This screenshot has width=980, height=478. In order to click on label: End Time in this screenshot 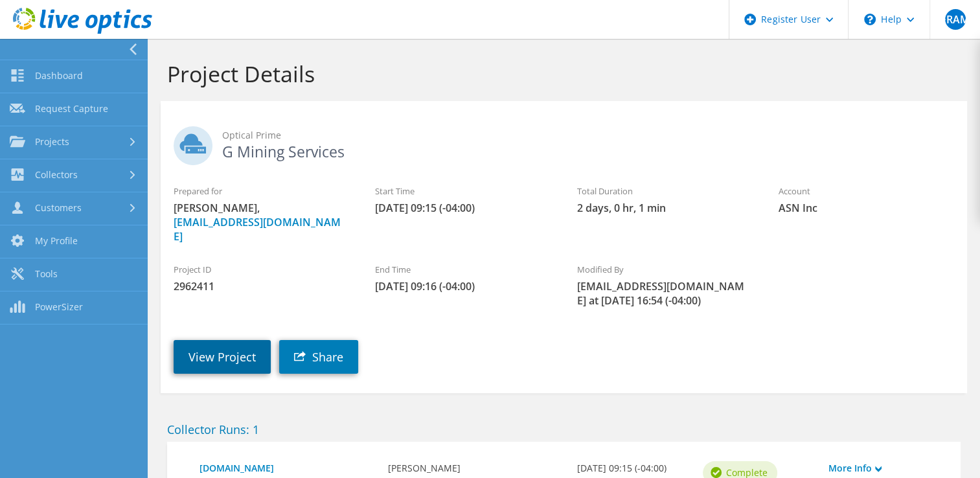, I will do `click(463, 269)`.